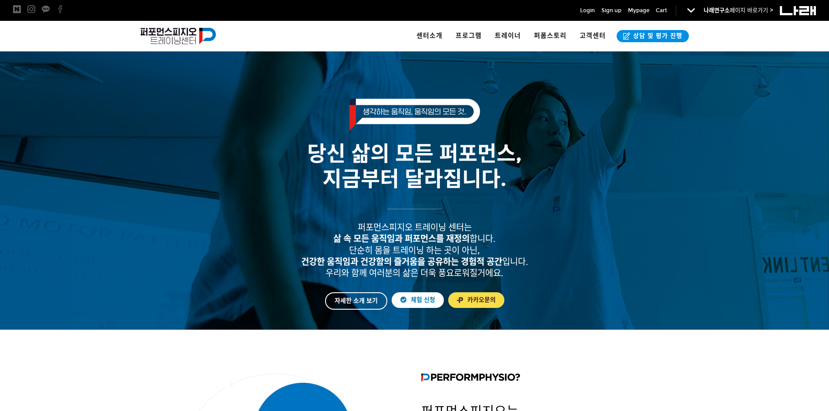  I want to click on span: 상담 및 평가 진행, so click(656, 36).